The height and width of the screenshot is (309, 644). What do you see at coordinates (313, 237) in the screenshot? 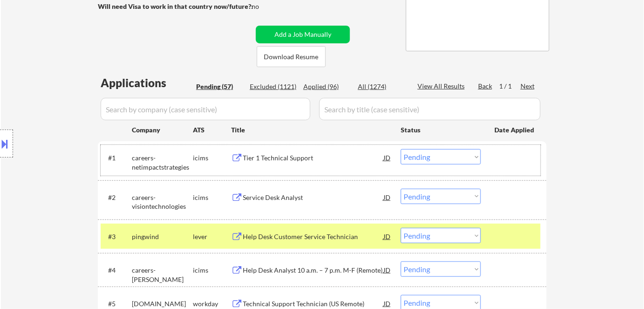
I see `div: Help Desk Customer Service Technician` at bounding box center [313, 237].